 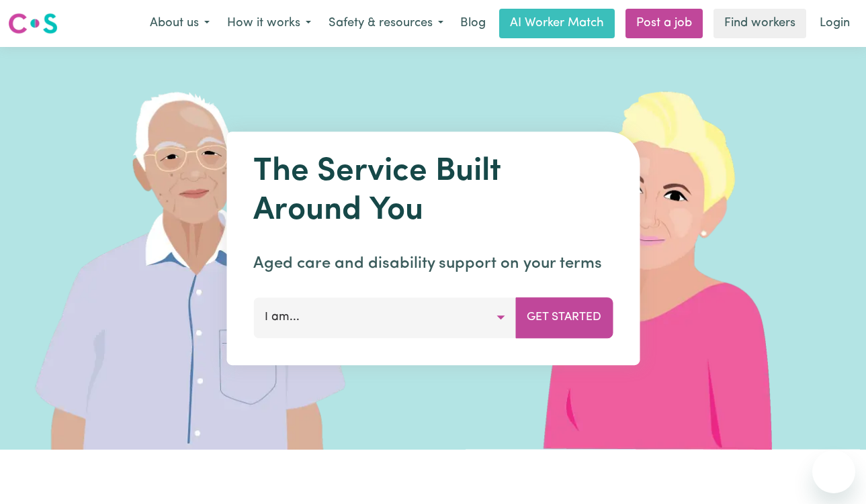 What do you see at coordinates (384, 318) in the screenshot?
I see `button: I am...` at bounding box center [384, 318].